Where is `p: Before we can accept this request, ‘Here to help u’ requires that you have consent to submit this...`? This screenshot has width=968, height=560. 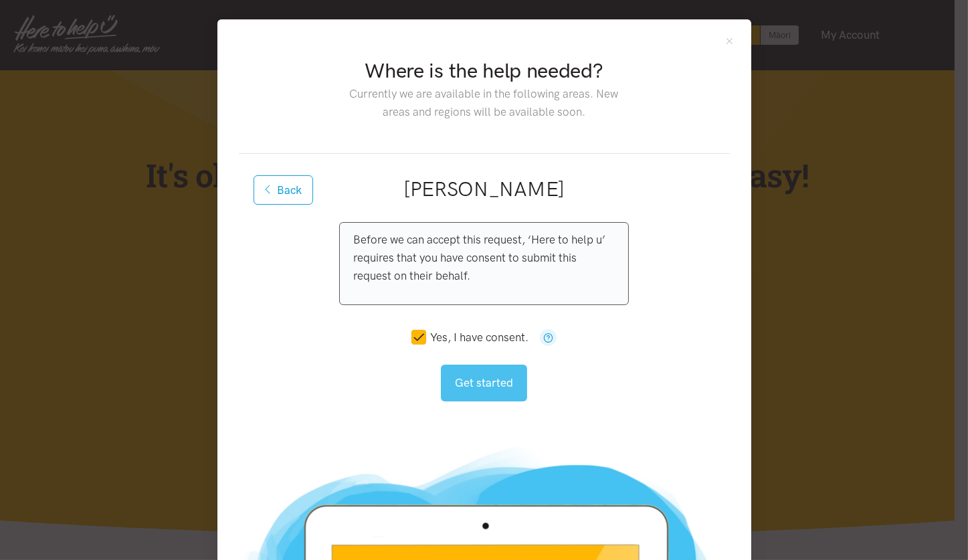 p: Before we can accept this request, ‘Here to help u’ requires that you have consent to submit this... is located at coordinates (484, 258).